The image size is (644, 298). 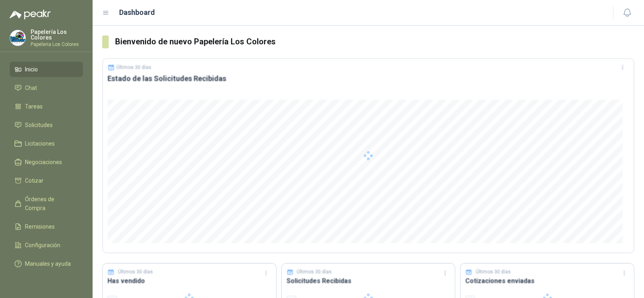 What do you see at coordinates (46, 106) in the screenshot?
I see `a: Tareas` at bounding box center [46, 106].